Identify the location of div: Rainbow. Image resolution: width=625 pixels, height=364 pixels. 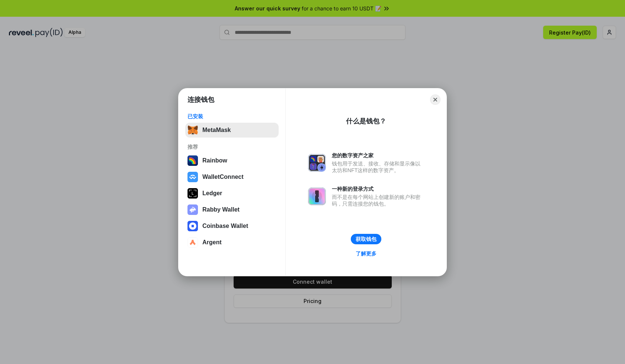
(214, 161).